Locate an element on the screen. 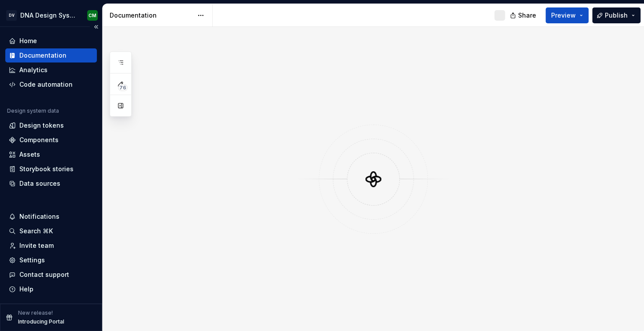 The width and height of the screenshot is (644, 331). a: Assets is located at coordinates (51, 155).